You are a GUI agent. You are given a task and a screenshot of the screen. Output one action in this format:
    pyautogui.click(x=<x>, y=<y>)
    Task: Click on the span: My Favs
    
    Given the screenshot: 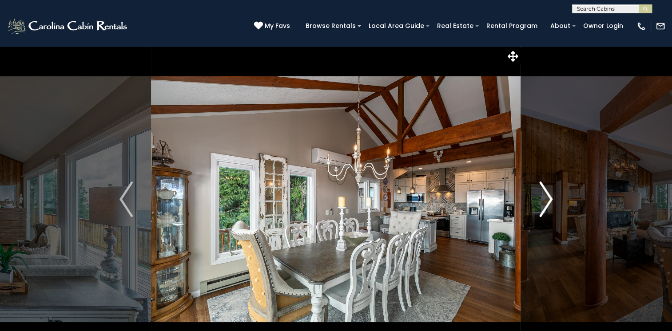 What is the action you would take?
    pyautogui.click(x=277, y=26)
    